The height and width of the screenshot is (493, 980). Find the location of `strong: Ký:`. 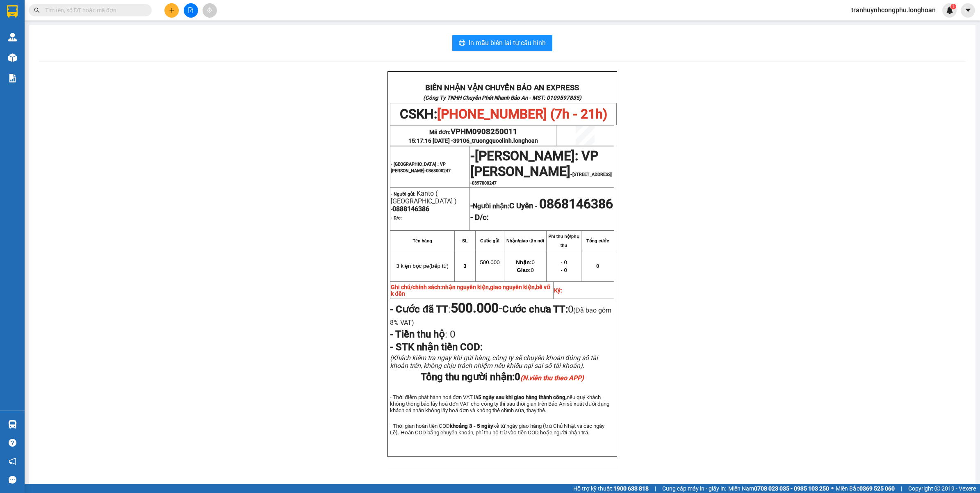

strong: Ký: is located at coordinates (558, 291).